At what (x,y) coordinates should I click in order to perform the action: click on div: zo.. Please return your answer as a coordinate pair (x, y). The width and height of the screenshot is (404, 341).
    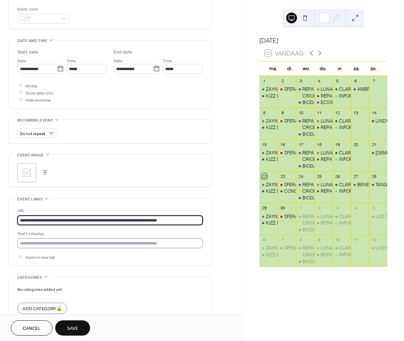
    Looking at the image, I should click on (373, 68).